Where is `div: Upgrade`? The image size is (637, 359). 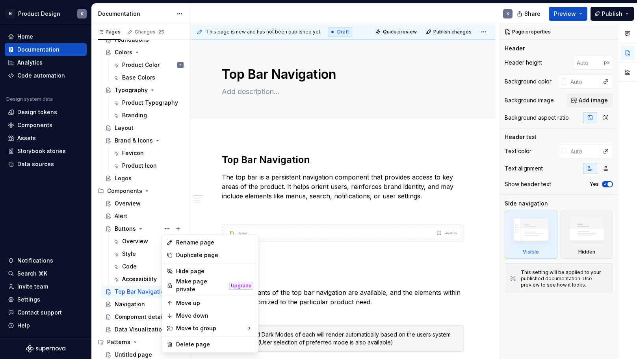
div: Upgrade is located at coordinates (241, 286).